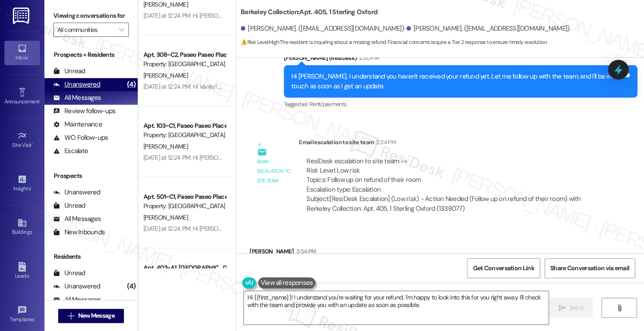 The image size is (644, 331). What do you see at coordinates (96, 315) in the screenshot?
I see `span: New Message` at bounding box center [96, 315].